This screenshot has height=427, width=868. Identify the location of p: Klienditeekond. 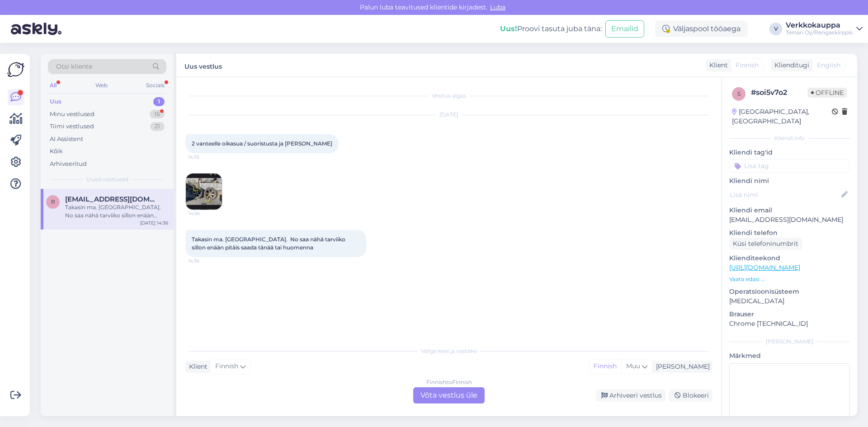
(789, 258).